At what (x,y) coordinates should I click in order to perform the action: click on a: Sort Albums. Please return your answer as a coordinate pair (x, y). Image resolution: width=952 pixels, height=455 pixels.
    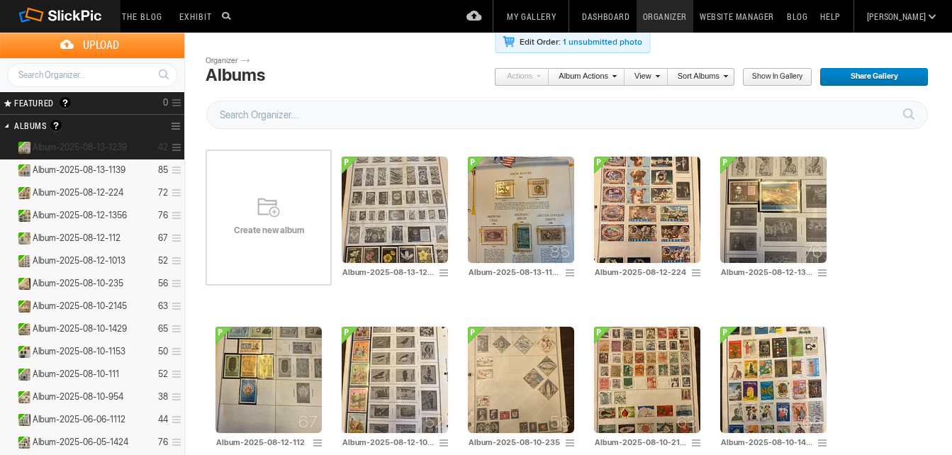
    Looking at the image, I should click on (697, 77).